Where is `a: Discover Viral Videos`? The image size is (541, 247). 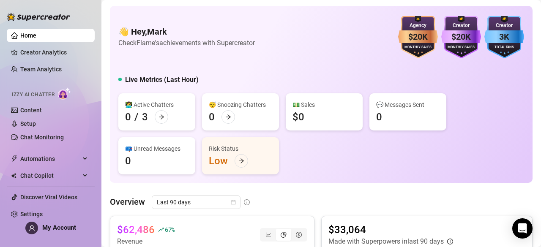 a: Discover Viral Videos is located at coordinates (49, 197).